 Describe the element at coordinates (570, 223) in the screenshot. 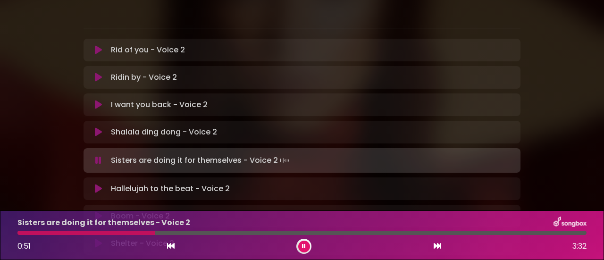

I see `img: songbox-logo-white.png` at that location.